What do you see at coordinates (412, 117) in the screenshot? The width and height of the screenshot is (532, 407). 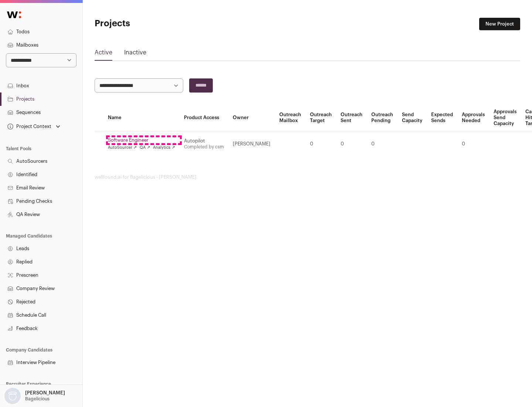 I see `th: Send Capacity` at bounding box center [412, 117].